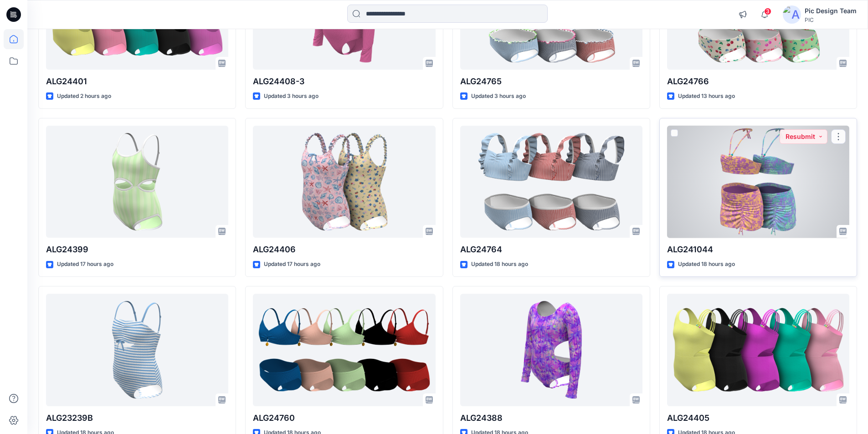 This screenshot has width=868, height=434. Describe the element at coordinates (758, 182) in the screenshot. I see `a: ALG241044` at that location.